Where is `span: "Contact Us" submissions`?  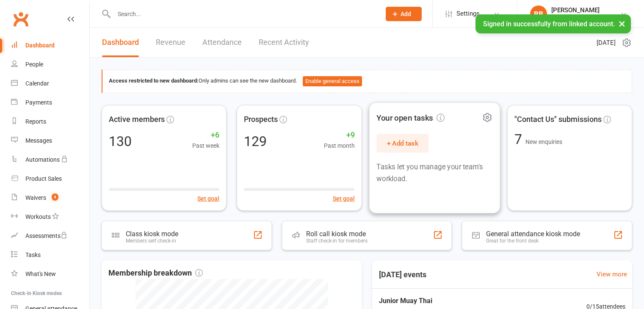 span: "Contact Us" submissions is located at coordinates (558, 120).